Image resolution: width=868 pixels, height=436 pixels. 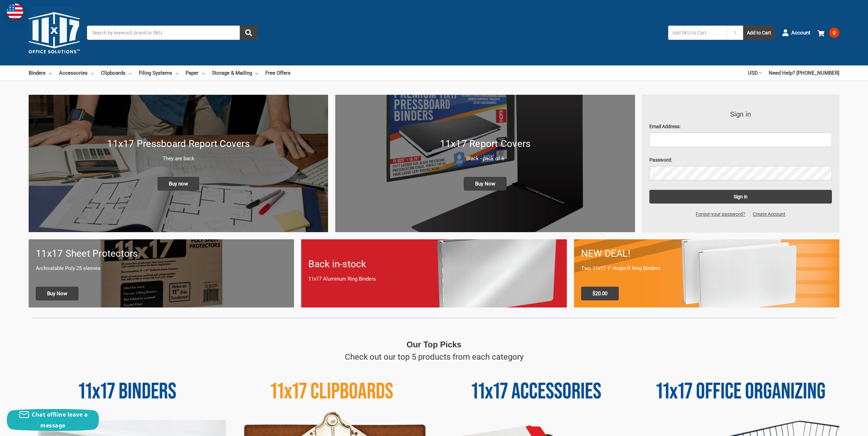 I want to click on p: 11x17 Aluminum Ring Binders, so click(x=434, y=278).